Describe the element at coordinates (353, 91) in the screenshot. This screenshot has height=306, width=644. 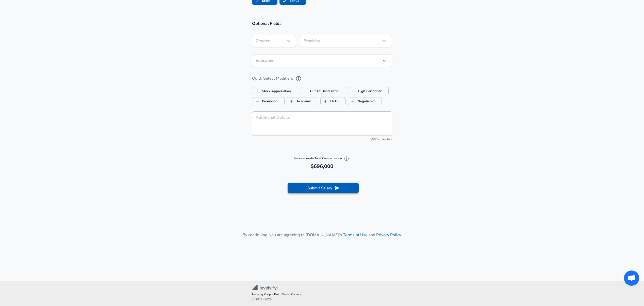
I see `span: High Performer` at that location.